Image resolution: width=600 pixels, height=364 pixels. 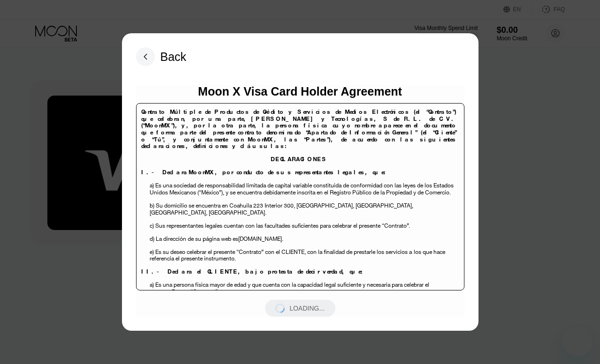 What do you see at coordinates (151, 225) in the screenshot?
I see `span: c` at bounding box center [151, 225].